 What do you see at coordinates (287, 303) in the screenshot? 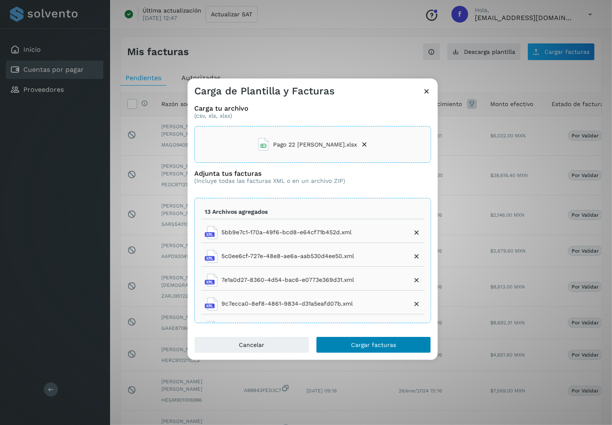
I see `span: 9c7ecca0-8ef8-4861-9834-d31a5eafd07b.xml` at bounding box center [287, 303].